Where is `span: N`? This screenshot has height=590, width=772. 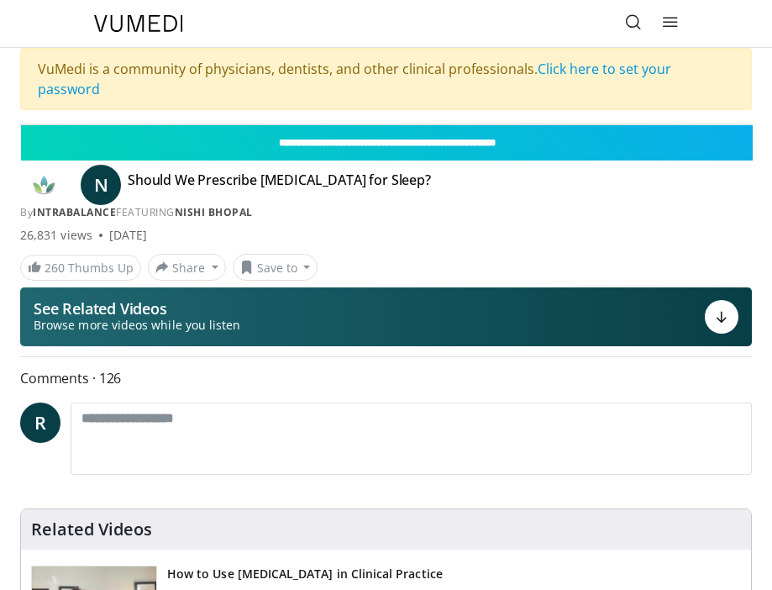
span: N is located at coordinates (101, 185).